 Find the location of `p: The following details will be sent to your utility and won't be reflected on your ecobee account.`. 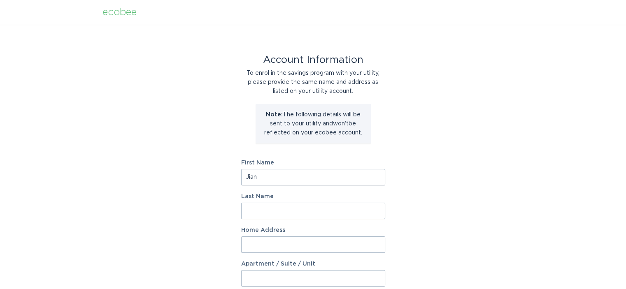

p: The following details will be sent to your utility and won't be reflected on your ecobee account. is located at coordinates (313, 124).